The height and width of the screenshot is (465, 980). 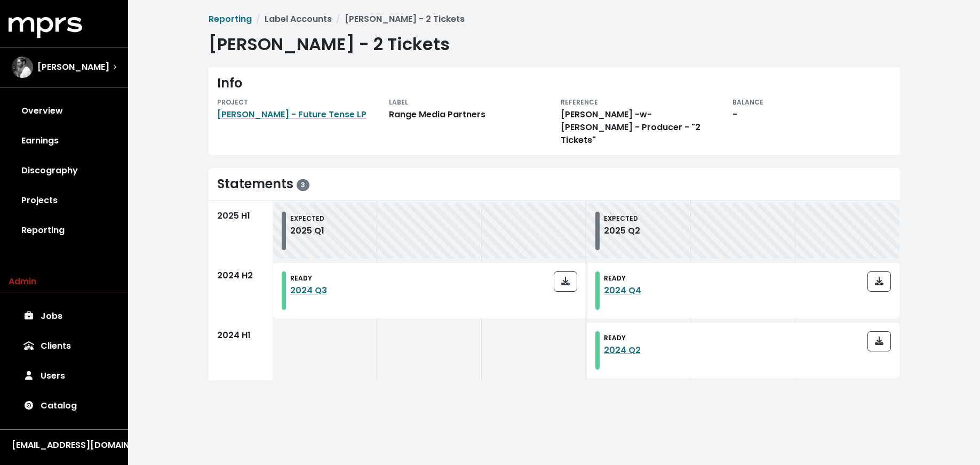 I want to click on a: Earnings, so click(x=64, y=141).